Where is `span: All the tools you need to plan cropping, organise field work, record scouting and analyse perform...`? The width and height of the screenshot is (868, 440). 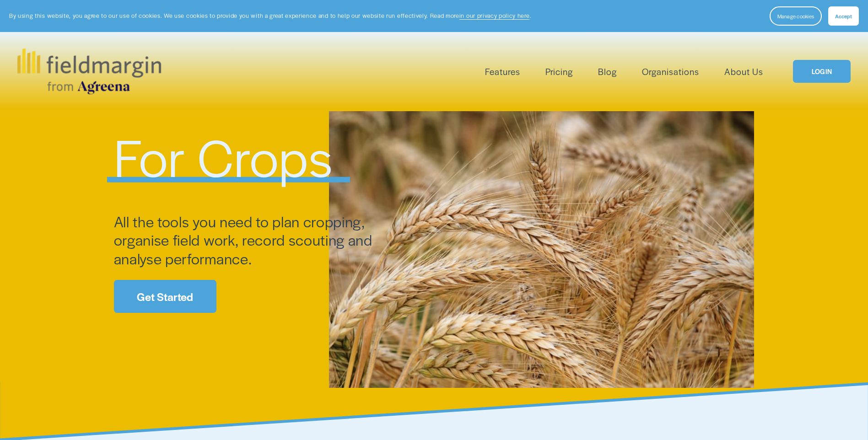 span: All the tools you need to plan cropping, organise field work, record scouting and analyse perform... is located at coordinates (245, 240).